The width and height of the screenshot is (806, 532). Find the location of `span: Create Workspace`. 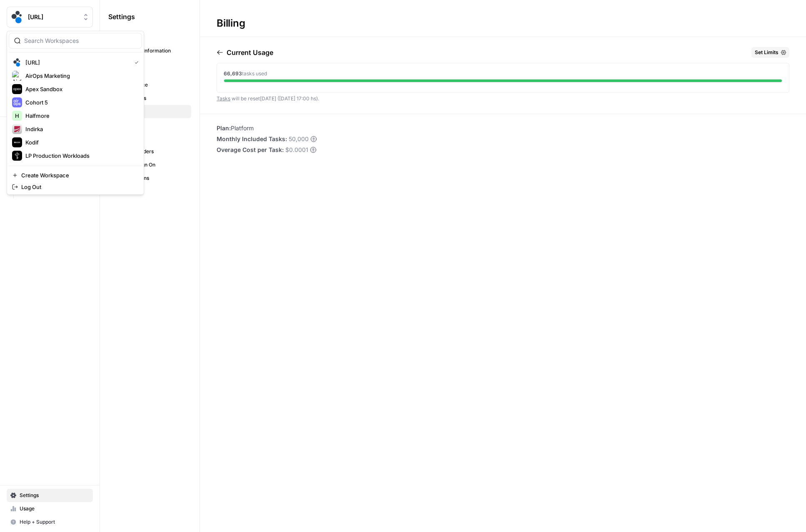

span: Create Workspace is located at coordinates (79, 175).